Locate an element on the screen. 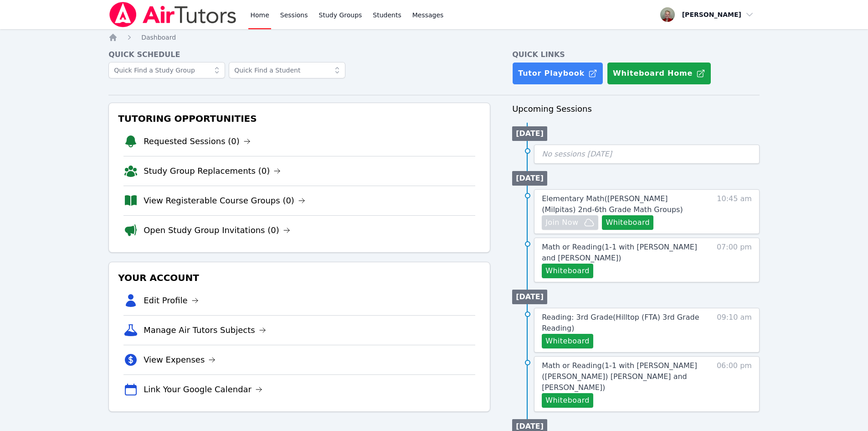  a: Manage Air Tutors Subjects is located at coordinates (205, 330).